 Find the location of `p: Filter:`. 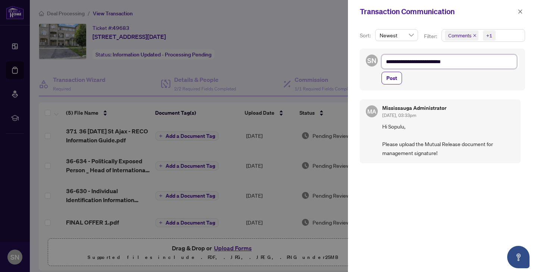

p: Filter: is located at coordinates (431, 36).